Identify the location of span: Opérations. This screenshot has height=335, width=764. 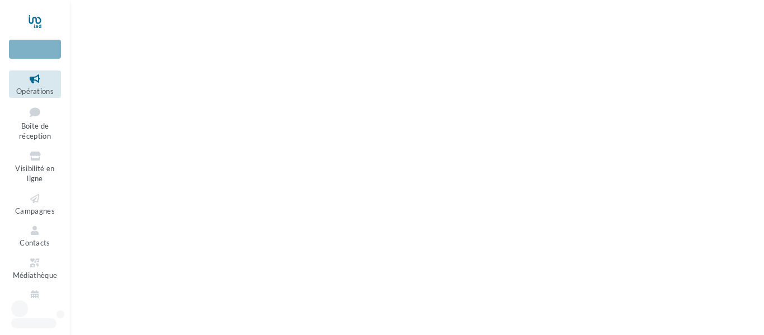
(35, 91).